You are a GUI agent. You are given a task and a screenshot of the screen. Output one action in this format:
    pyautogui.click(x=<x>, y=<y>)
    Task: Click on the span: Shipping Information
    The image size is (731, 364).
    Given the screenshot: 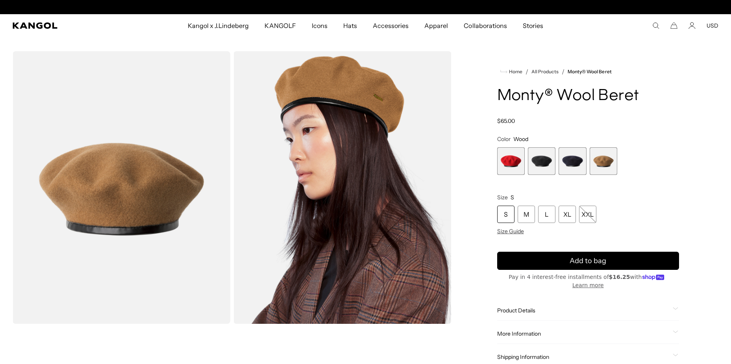 What is the action you would take?
    pyautogui.click(x=583, y=357)
    